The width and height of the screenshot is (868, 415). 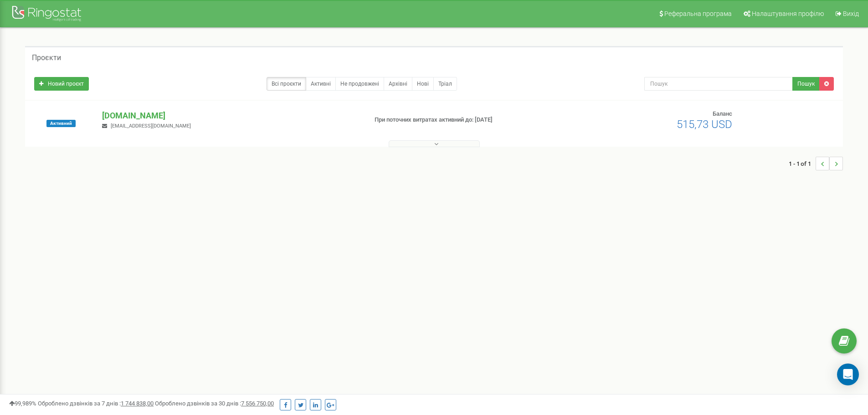 I want to click on span: Активний, so click(x=61, y=123).